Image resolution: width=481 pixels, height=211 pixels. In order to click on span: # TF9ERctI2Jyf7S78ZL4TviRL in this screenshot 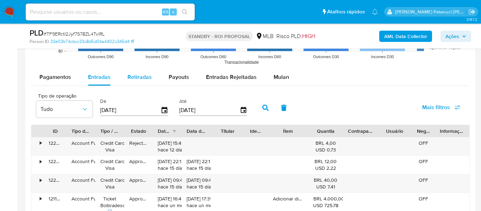, I will do `click(74, 34)`.